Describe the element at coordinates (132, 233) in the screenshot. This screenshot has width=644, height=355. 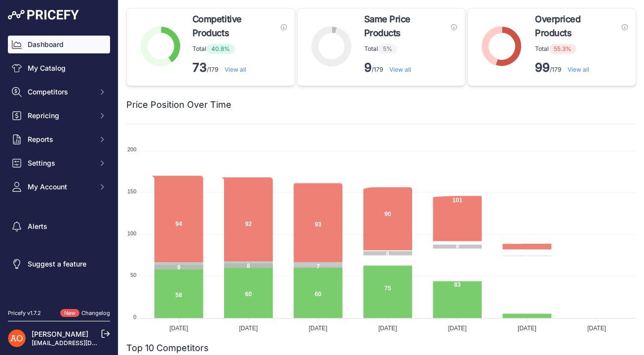
I see `tspan: 100` at that location.